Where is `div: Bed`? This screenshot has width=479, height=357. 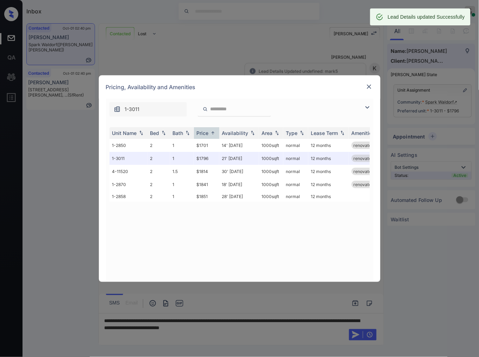
div: Bed is located at coordinates (155, 133).